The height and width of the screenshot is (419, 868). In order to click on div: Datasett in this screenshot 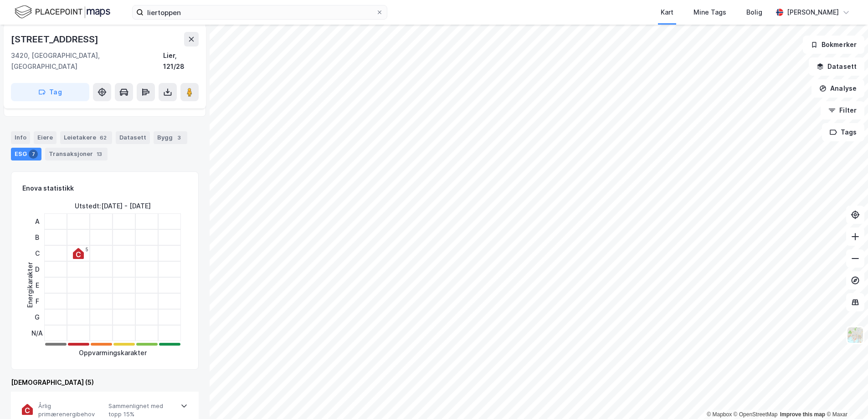, I will do `click(132, 138)`.